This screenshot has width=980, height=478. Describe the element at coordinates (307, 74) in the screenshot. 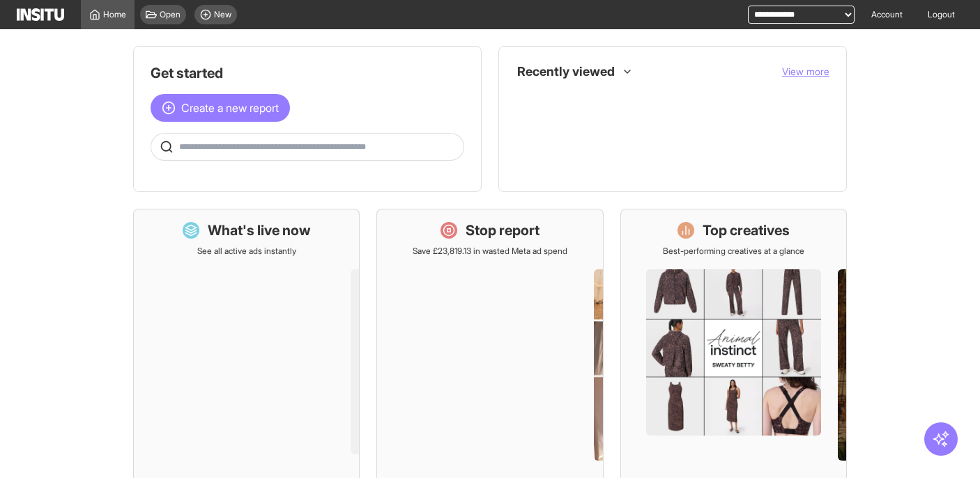

I see `h1: Get started` at that location.